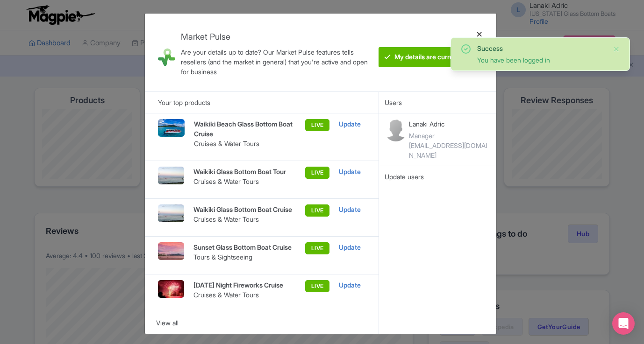  I want to click on h4: Market Pulse, so click(278, 37).